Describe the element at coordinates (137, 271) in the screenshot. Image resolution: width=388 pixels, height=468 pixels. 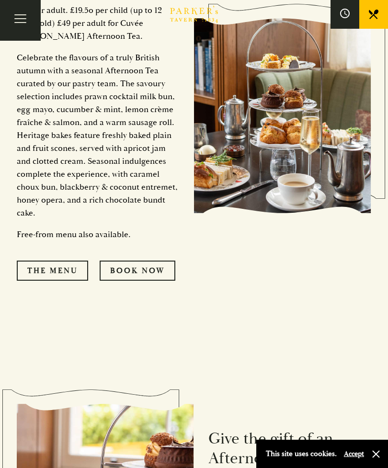
I see `a: Book Now` at that location.